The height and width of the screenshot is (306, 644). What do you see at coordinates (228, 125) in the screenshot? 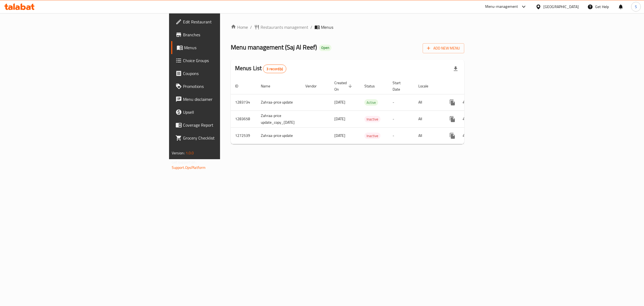
I see `span: Coverage Report` at bounding box center [228, 125].